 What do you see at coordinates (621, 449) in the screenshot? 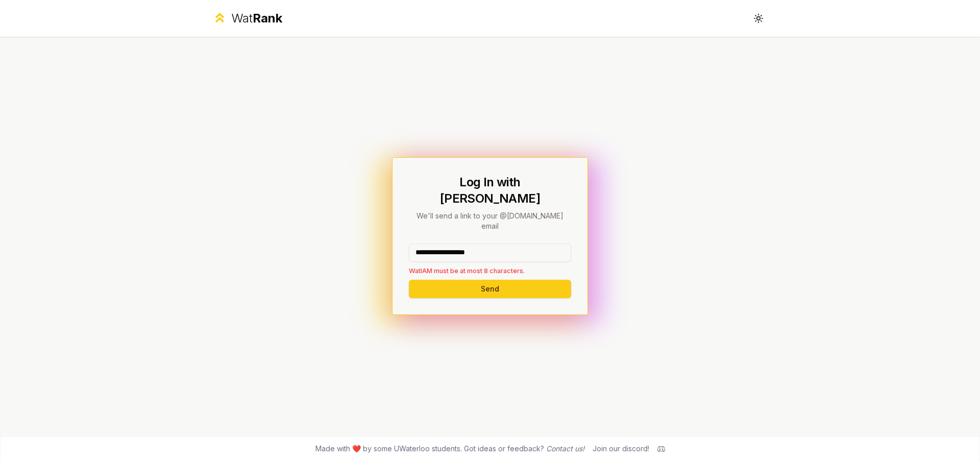
I see `div: Join our discord!` at bounding box center [621, 449].